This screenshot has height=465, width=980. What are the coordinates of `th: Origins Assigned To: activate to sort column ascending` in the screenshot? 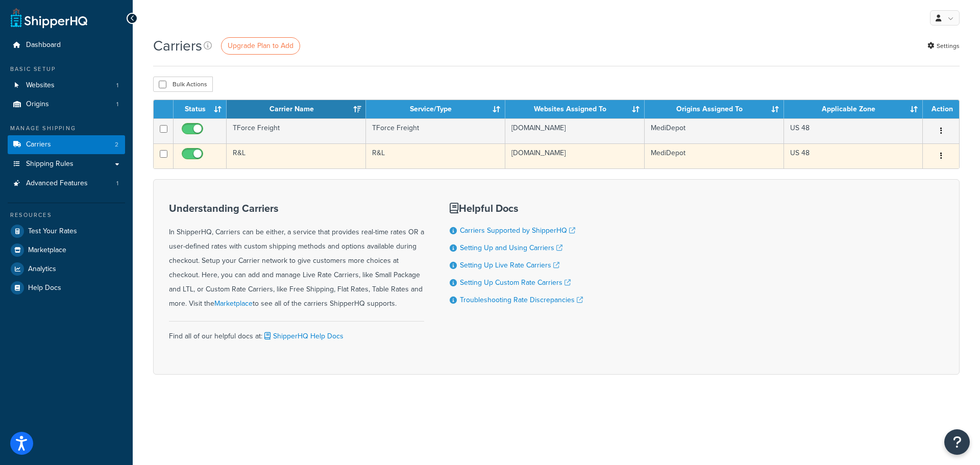 It's located at (714, 109).